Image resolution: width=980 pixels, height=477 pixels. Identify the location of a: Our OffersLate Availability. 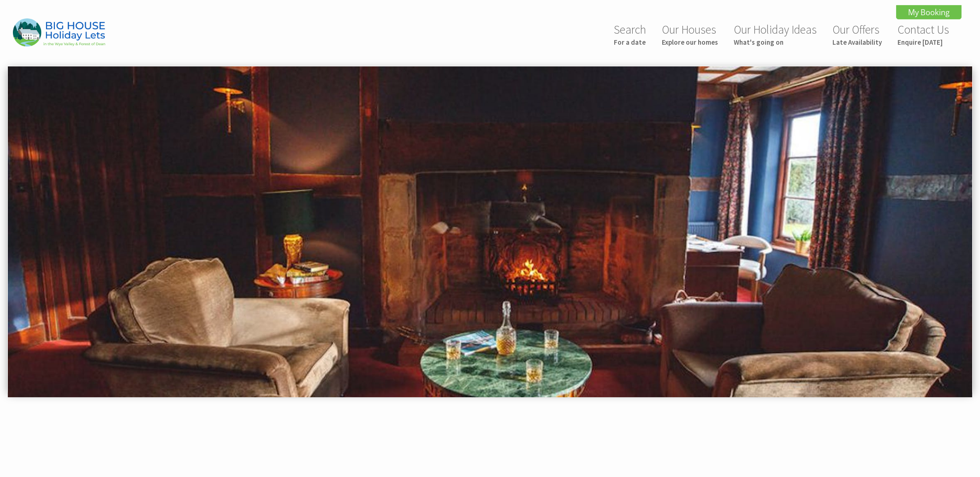
(857, 34).